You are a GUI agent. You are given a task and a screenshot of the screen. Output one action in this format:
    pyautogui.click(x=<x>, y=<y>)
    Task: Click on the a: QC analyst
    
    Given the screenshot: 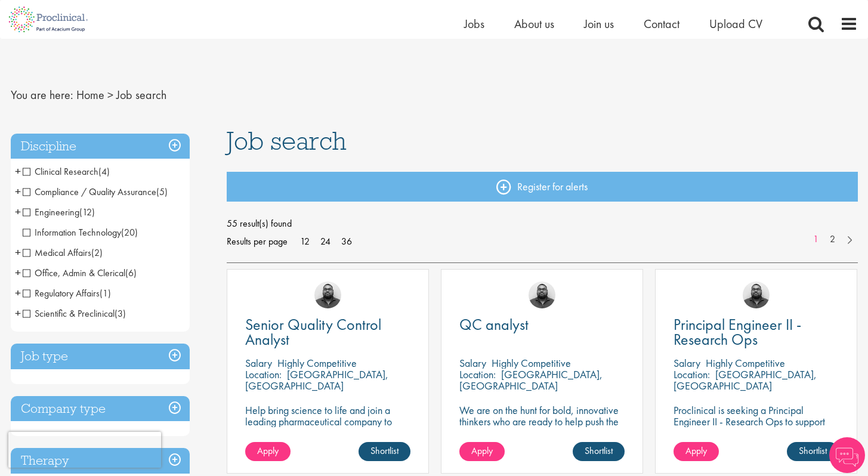 What is the action you would take?
    pyautogui.click(x=541, y=324)
    